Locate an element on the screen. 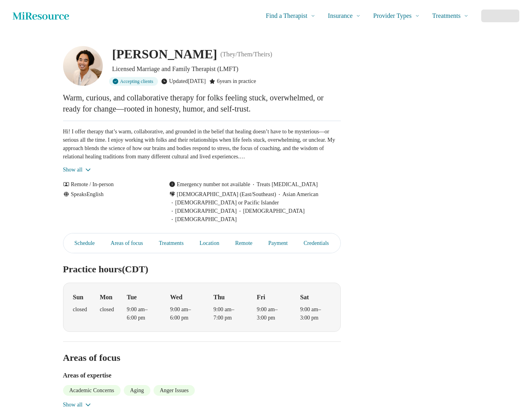 Image resolution: width=532 pixels, height=416 pixels. p: Warm, curious, and collaborative therapy for folks feeling stuck, overwhelmed, or ready for chang... is located at coordinates (202, 103).